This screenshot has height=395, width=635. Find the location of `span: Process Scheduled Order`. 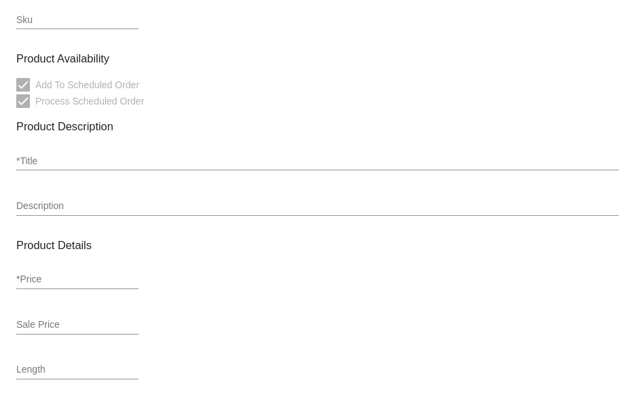

span: Process Scheduled Order is located at coordinates (90, 101).